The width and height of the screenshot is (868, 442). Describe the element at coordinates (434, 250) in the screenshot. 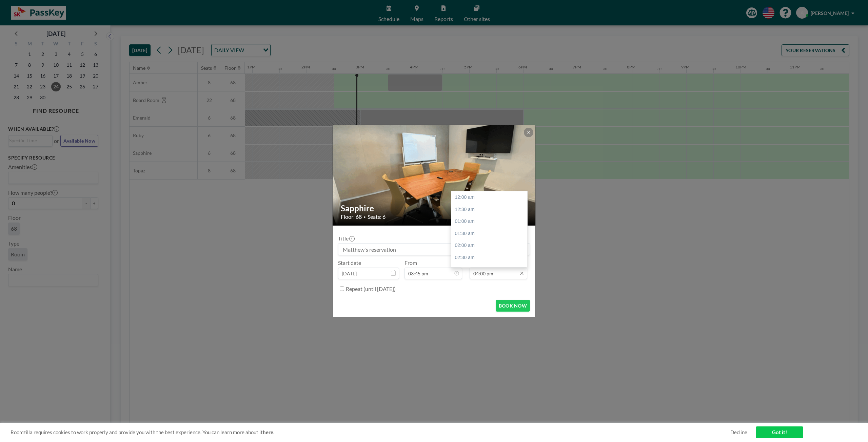

I see `input: Matthew's reservation` at that location.